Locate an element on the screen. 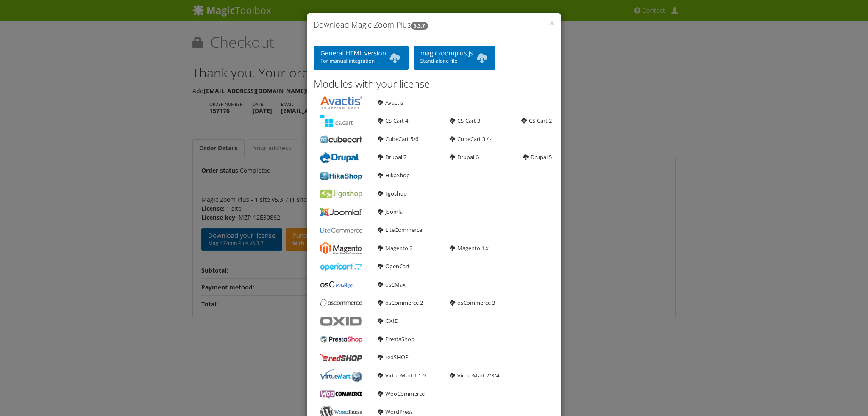 This screenshot has width=868, height=416. a: Magento 2 is located at coordinates (395, 249).